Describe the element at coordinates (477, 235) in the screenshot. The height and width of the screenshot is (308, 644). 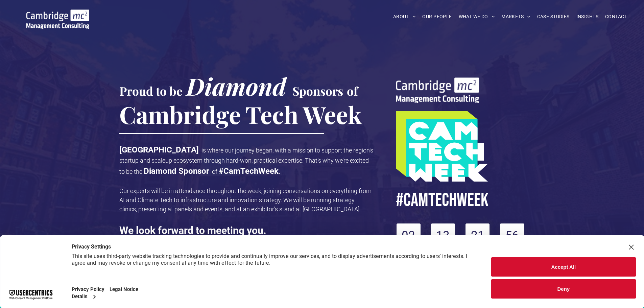
I see `div: 21` at that location.